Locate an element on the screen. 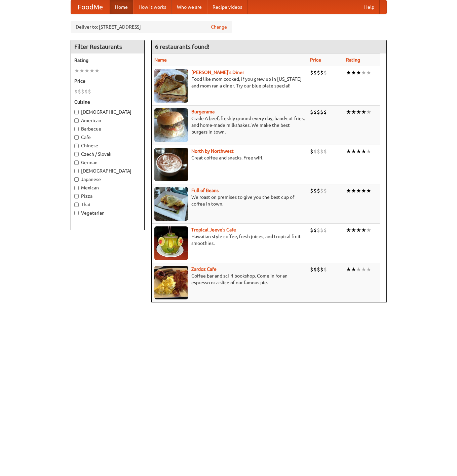  b: North by Northwest is located at coordinates (213, 151).